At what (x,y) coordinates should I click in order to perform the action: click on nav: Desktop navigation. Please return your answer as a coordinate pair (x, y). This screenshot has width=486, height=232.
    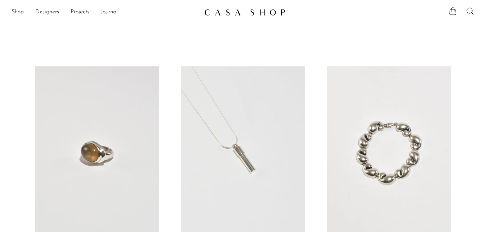
    Looking at the image, I should click on (105, 12).